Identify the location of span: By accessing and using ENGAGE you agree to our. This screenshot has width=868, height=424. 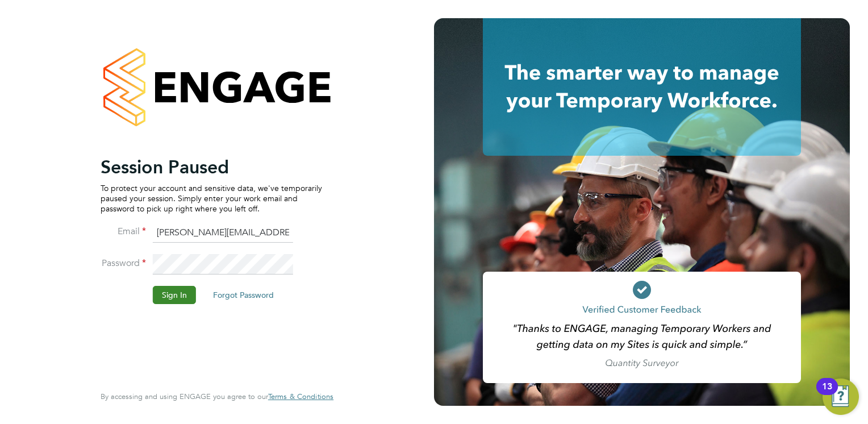
(217, 396).